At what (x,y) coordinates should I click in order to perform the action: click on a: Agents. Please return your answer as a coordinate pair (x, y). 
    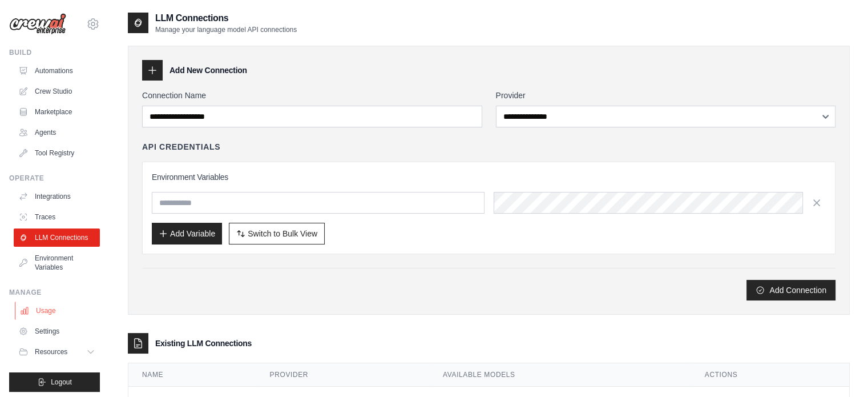
    Looking at the image, I should click on (57, 132).